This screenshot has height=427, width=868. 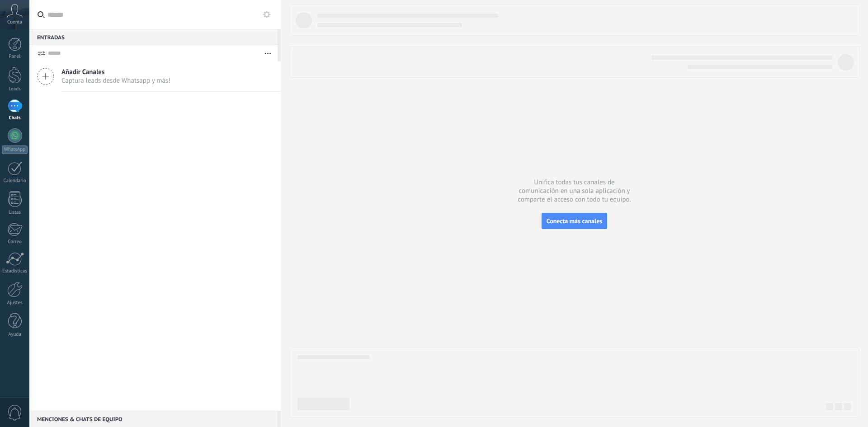 What do you see at coordinates (153, 37) in the screenshot?
I see `div: Entradas` at bounding box center [153, 37].